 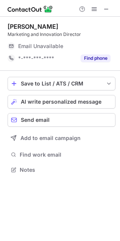 What do you see at coordinates (61, 170) in the screenshot?
I see `button: Notes` at bounding box center [61, 170].